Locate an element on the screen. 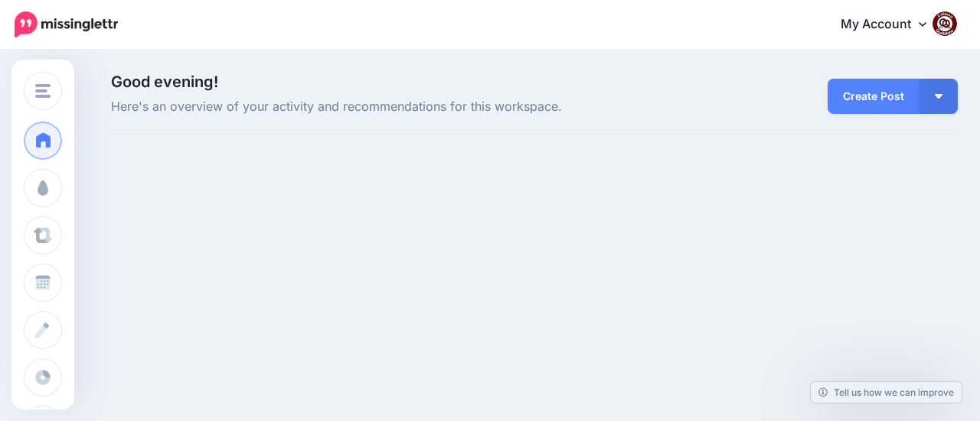 The height and width of the screenshot is (421, 980). a: Create Post is located at coordinates (874, 96).